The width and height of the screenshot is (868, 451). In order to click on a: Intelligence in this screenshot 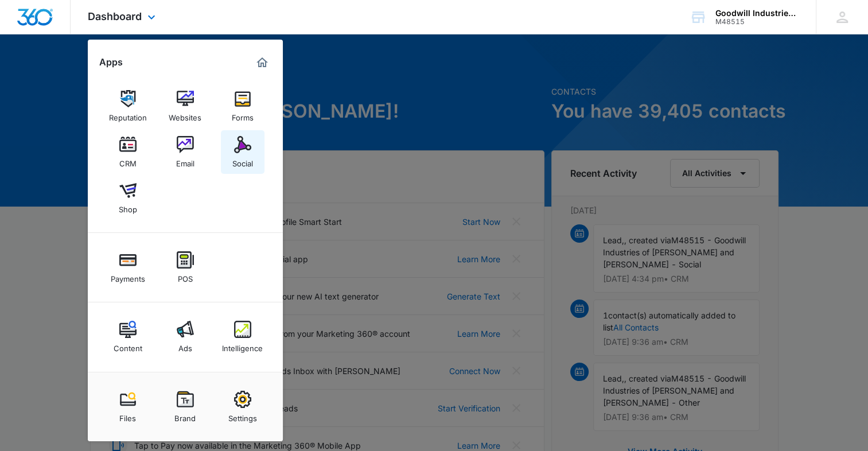, I will do `click(242, 337)`.